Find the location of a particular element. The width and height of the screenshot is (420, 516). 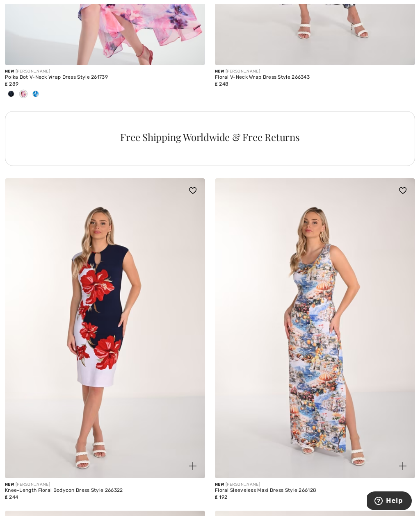

a: Knee-Length Floral Bodycon Dress Style 266322. Navy/lust is located at coordinates (105, 328).